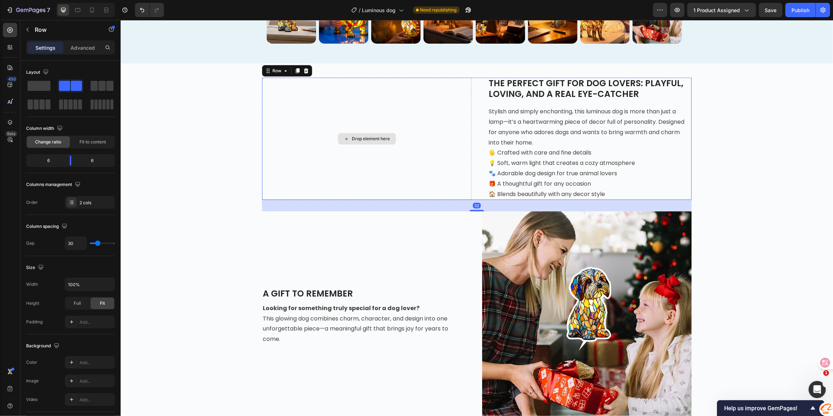 Image resolution: width=833 pixels, height=416 pixels. What do you see at coordinates (28, 10) in the screenshot?
I see `button: 7` at bounding box center [28, 10].